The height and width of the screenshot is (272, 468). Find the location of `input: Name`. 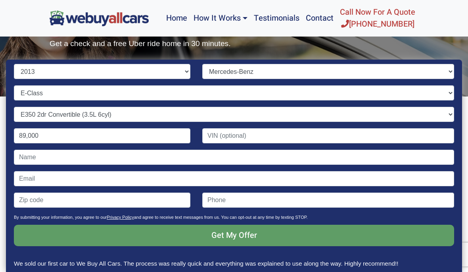

input: Name is located at coordinates (234, 157).